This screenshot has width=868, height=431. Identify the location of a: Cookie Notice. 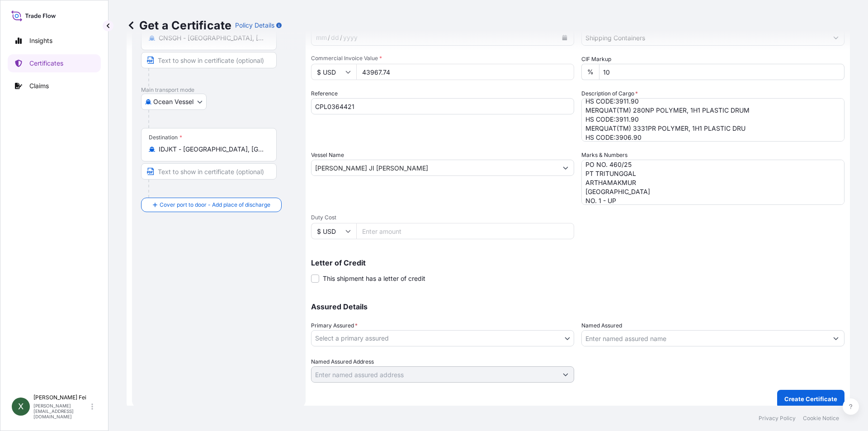
(821, 418).